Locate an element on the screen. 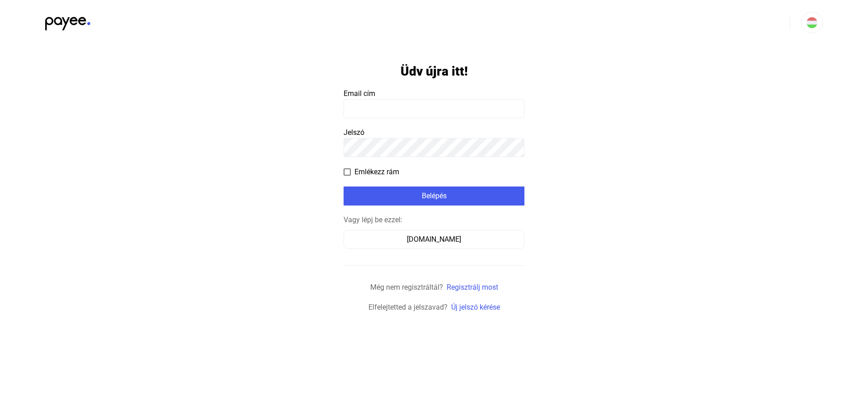 The height and width of the screenshot is (416, 868). span: Jelszó is located at coordinates (354, 132).